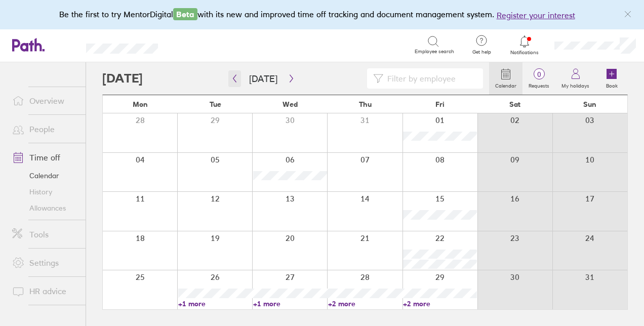  Describe the element at coordinates (515, 104) in the screenshot. I see `span: Sat` at that location.